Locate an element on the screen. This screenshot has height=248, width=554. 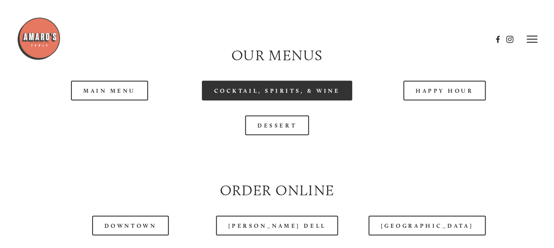
h2: Order Online is located at coordinates (277, 190).